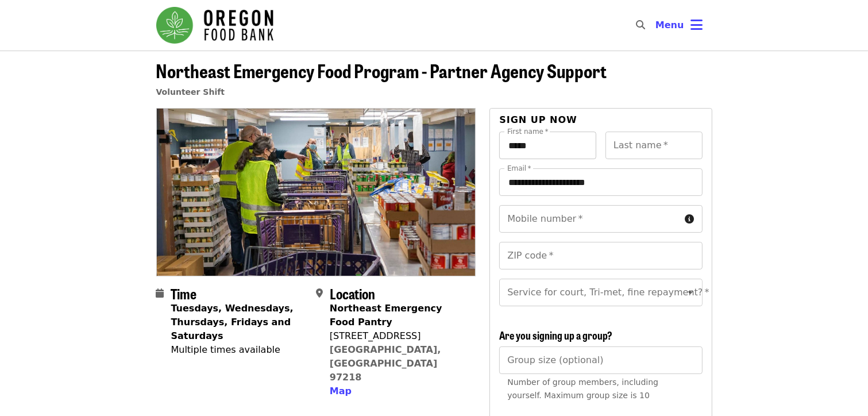 This screenshot has width=868, height=416. I want to click on input: Mobile number, so click(589, 219).